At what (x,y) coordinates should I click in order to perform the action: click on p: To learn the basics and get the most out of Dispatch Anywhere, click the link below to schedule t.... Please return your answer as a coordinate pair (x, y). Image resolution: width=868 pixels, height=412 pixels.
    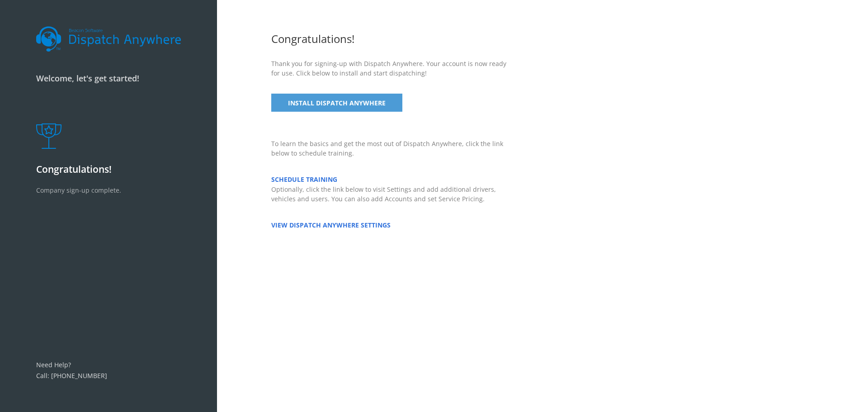
    Looking at the image, I should click on (389, 148).